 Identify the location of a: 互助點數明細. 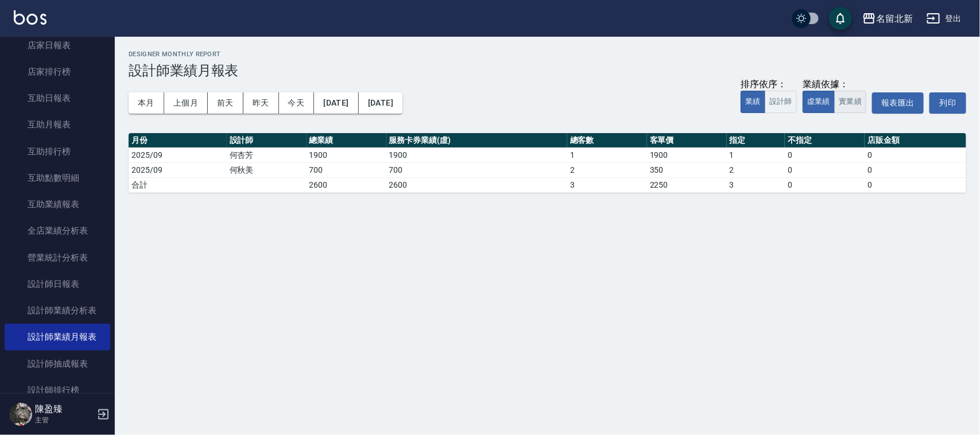
(57, 178).